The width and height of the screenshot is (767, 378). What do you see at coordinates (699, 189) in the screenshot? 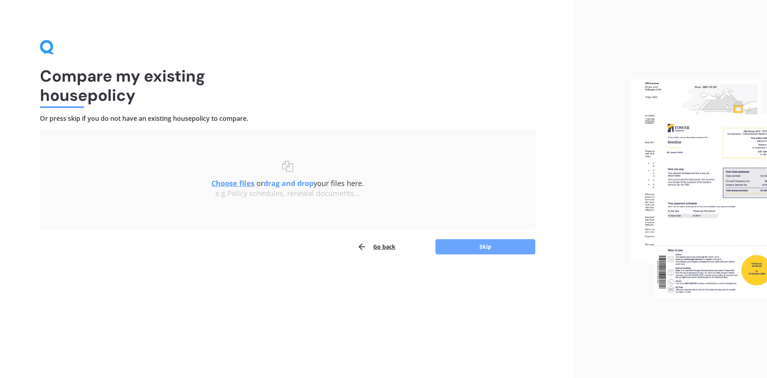
I see `img: files.webp` at bounding box center [699, 189].